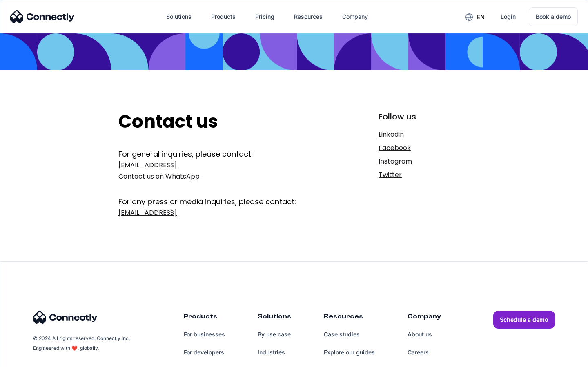 The image size is (588, 367). Describe the element at coordinates (424, 148) in the screenshot. I see `a: Facebook` at that location.